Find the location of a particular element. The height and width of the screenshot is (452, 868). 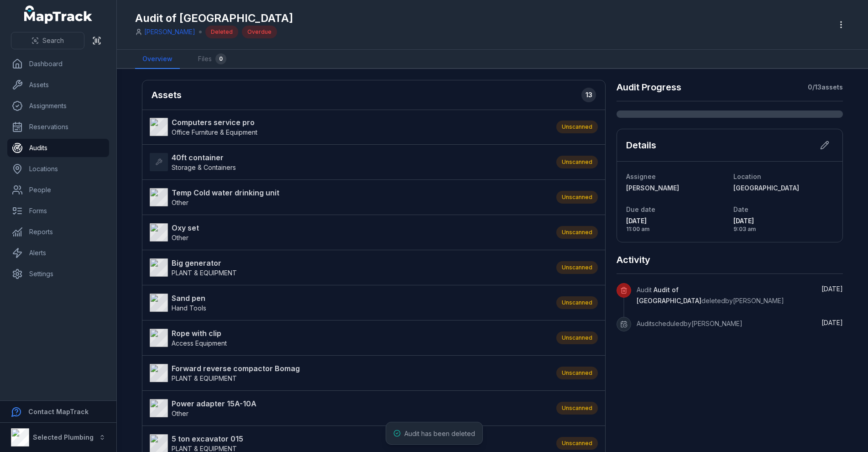

span: Office Furniture & Equipment is located at coordinates (214, 132).